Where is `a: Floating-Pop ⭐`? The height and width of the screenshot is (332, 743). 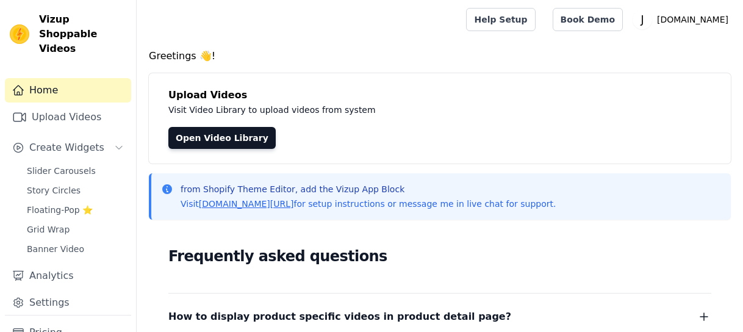 a: Floating-Pop ⭐ is located at coordinates (75, 210).